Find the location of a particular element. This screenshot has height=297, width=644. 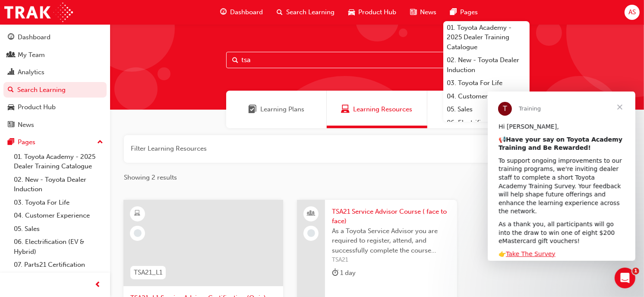

span: TSA21 Service Advisor Course ( face to face) is located at coordinates (391, 216).